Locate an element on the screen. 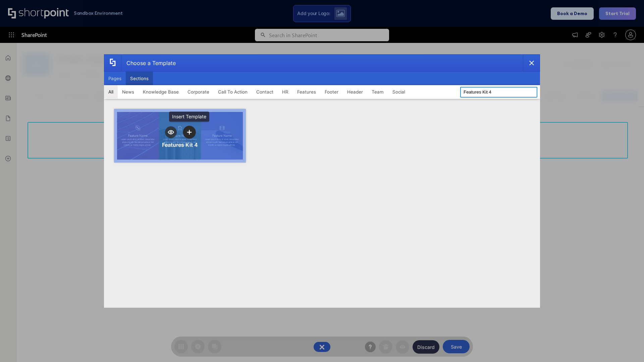 The width and height of the screenshot is (644, 362). div: template selector is located at coordinates (322, 181).